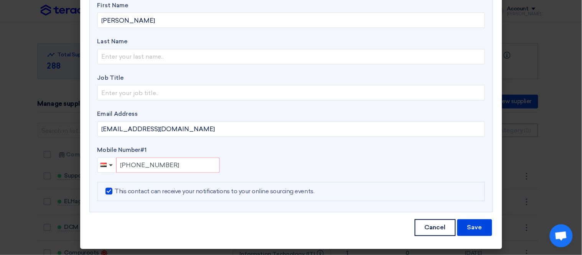 The width and height of the screenshot is (582, 255). What do you see at coordinates (291, 41) in the screenshot?
I see `label: Last Name` at bounding box center [291, 41].